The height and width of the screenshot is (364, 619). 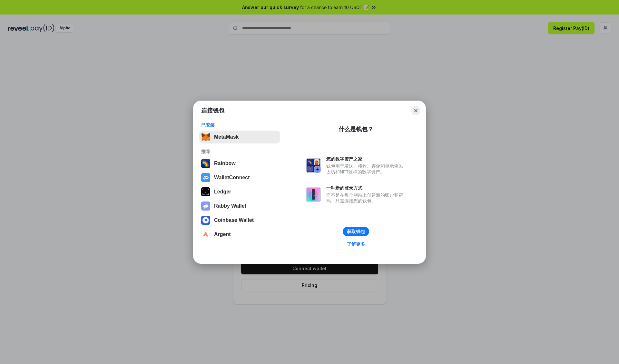 What do you see at coordinates (206, 192) in the screenshot?
I see `img: svg+xml,%3Csvg%20xmlns%3D%22http%3A%2F%2Fwww.w3.org%2F2000%2Fsvg%22%20width%3D%2228%22%20height%3...` at bounding box center [206, 192].